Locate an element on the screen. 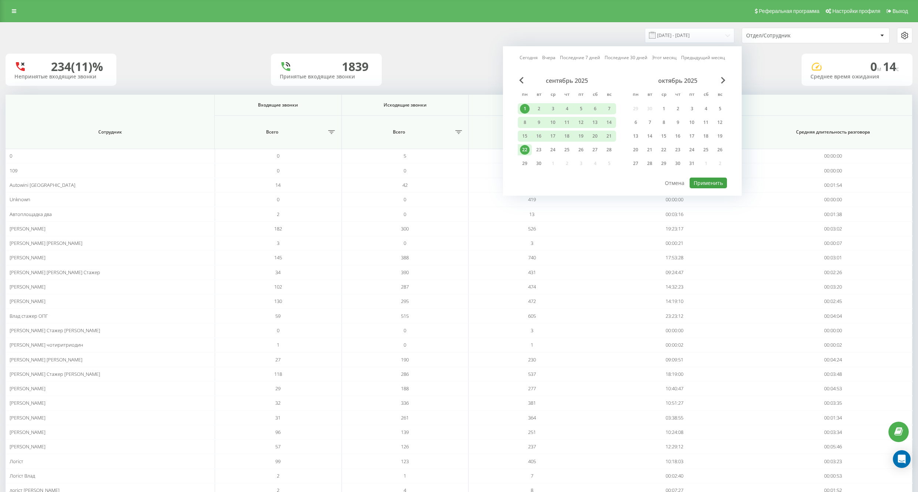 The width and height of the screenshot is (918, 492). span: Логіст is located at coordinates (16, 461).